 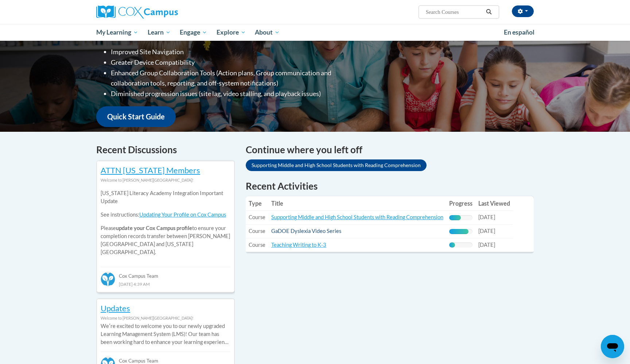 I want to click on h4: Continue where you left off, so click(x=390, y=150).